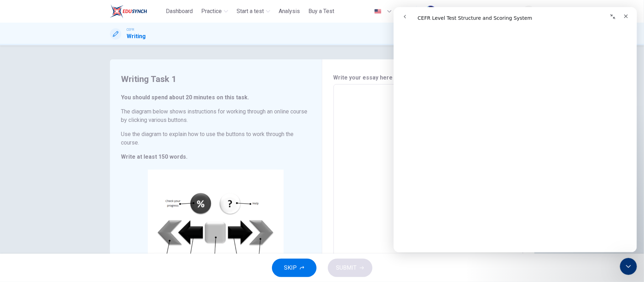  What do you see at coordinates (321, 11) in the screenshot?
I see `button: Buy a Test` at bounding box center [321, 11].